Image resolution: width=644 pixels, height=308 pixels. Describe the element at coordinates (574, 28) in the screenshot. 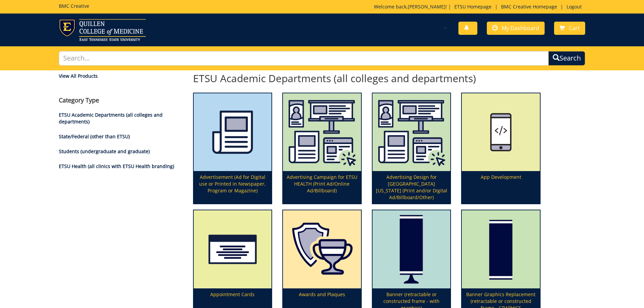

I see `span: Cart` at that location.